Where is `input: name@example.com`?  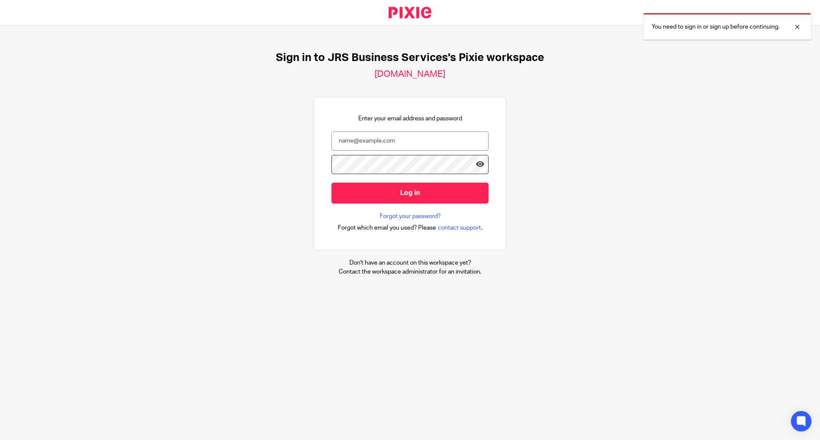 input: name@example.com is located at coordinates (410, 141).